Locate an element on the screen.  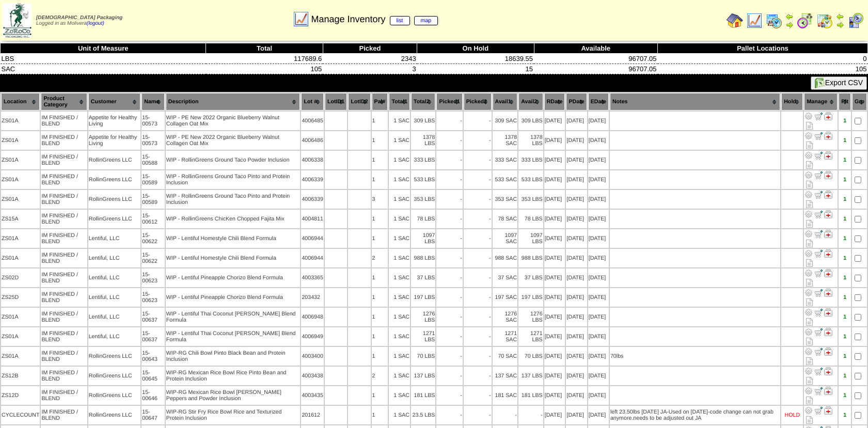
td: 353 LBS is located at coordinates (531, 199).